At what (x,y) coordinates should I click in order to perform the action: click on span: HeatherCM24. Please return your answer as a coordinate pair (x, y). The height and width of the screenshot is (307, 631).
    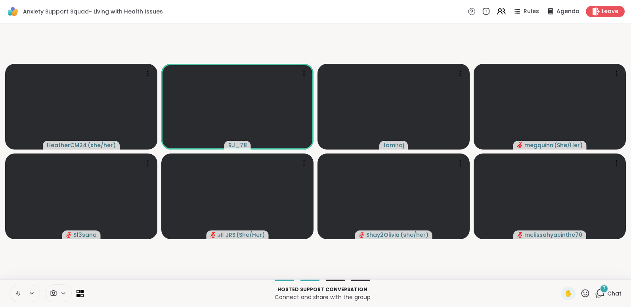
    Looking at the image, I should click on (67, 145).